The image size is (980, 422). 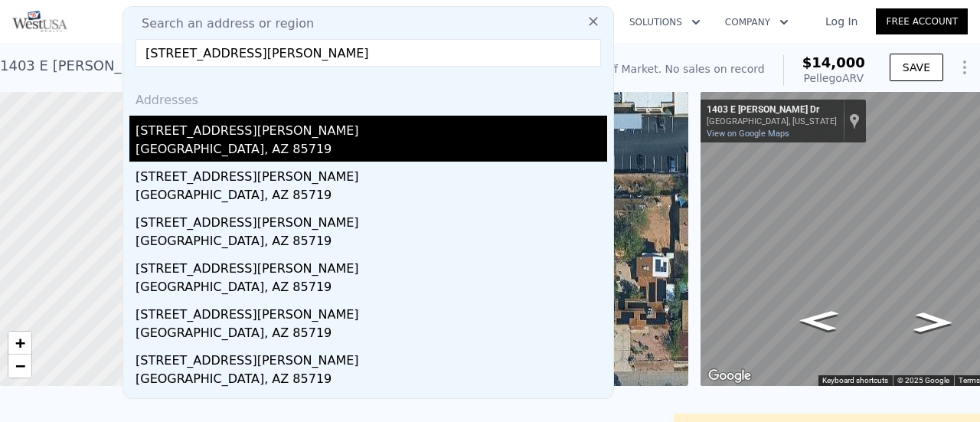 I want to click on div: Pellego ARV, so click(x=833, y=78).